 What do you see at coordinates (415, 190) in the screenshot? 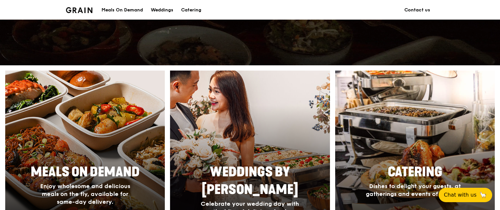
I see `span: Dishes to delight your guests, at gatherings and events of all sizes.` at bounding box center [415, 190].